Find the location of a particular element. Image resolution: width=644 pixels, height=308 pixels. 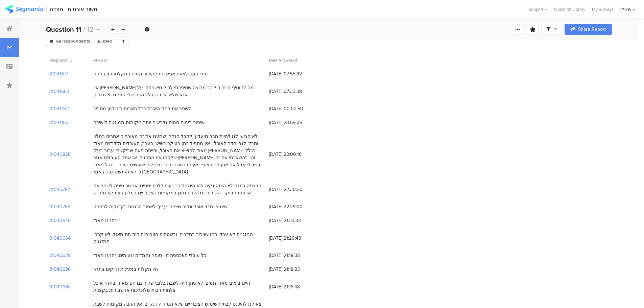

section: 31041674 is located at coordinates (59, 74).